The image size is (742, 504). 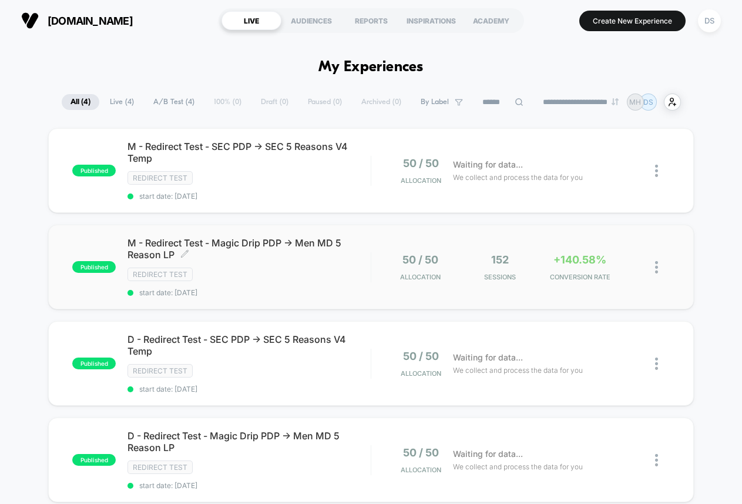 What do you see at coordinates (709, 21) in the screenshot?
I see `div: DS` at bounding box center [709, 21].